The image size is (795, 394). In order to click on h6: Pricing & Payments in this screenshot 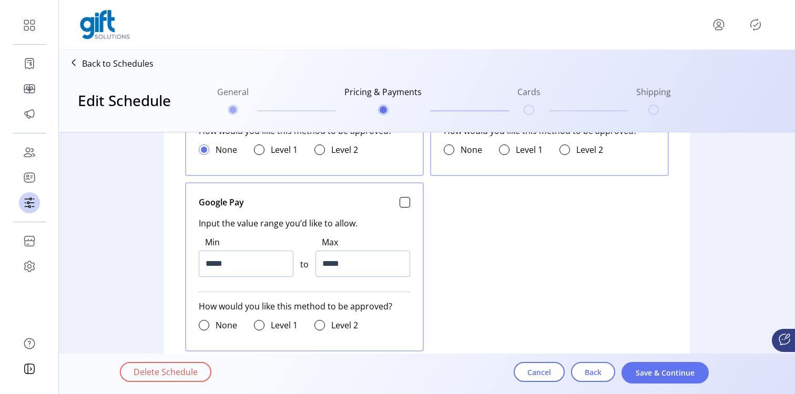, I will do `click(383, 95)`.